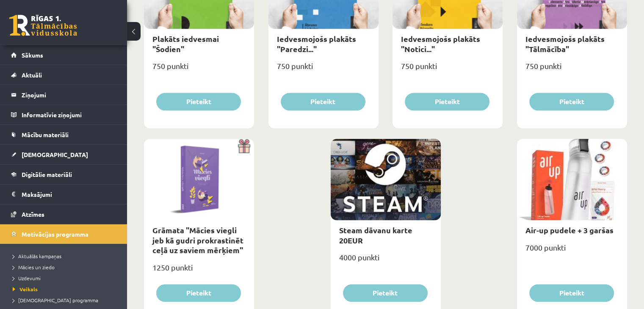 This screenshot has height=309, width=644. Describe the element at coordinates (186, 44) in the screenshot. I see `a: Plakāts iedvesmai "Šodien"` at that location.